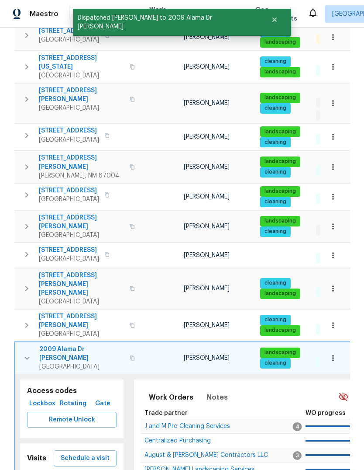  Describe the element at coordinates (103, 403) in the screenshot. I see `span: Gate` at that location.